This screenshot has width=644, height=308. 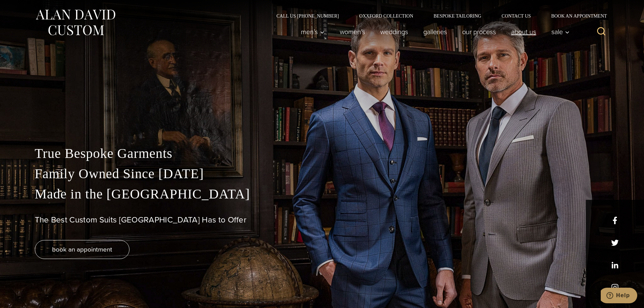 What do you see at coordinates (312, 32) in the screenshot?
I see `button: Men’s sub menu toggle` at bounding box center [312, 32].